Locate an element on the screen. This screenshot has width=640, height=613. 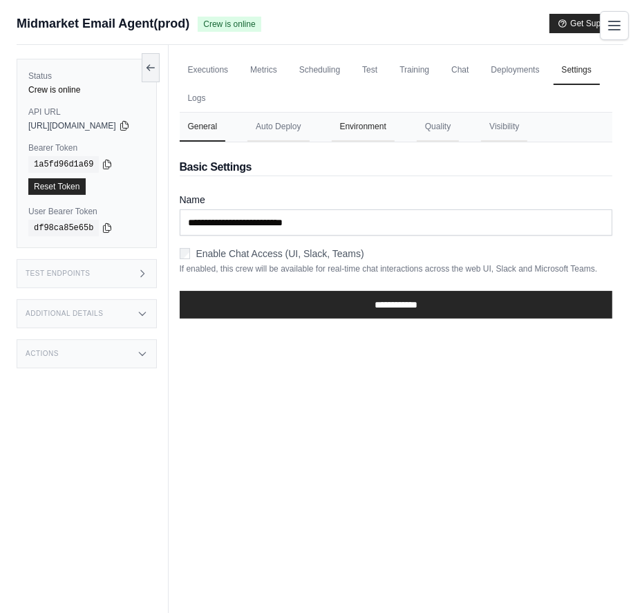
label: Enable Chat Access (UI, Slack, Teams) is located at coordinates (279, 254).